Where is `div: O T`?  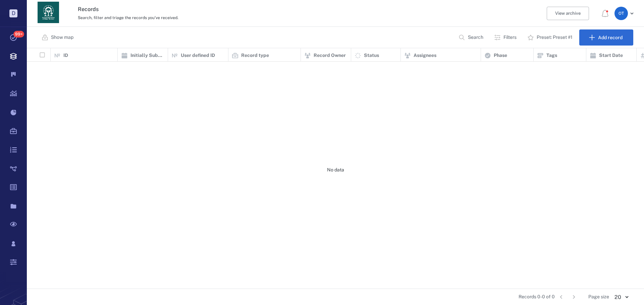
div: O T is located at coordinates (621, 13).